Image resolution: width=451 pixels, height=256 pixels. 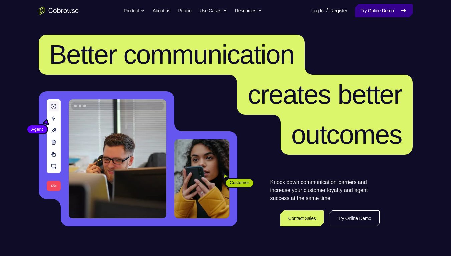 I want to click on a: Log In, so click(x=317, y=11).